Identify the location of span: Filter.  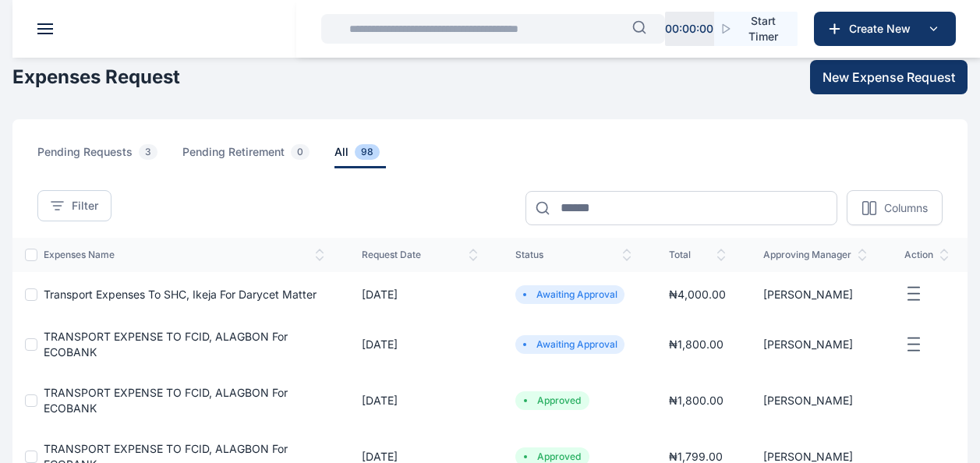
(85, 206).